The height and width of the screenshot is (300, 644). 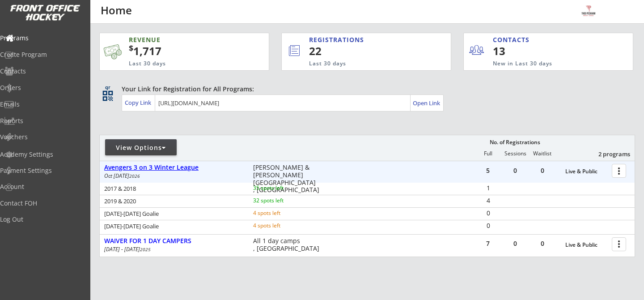 I want to click on div: New in Last 30 days, so click(x=542, y=64).